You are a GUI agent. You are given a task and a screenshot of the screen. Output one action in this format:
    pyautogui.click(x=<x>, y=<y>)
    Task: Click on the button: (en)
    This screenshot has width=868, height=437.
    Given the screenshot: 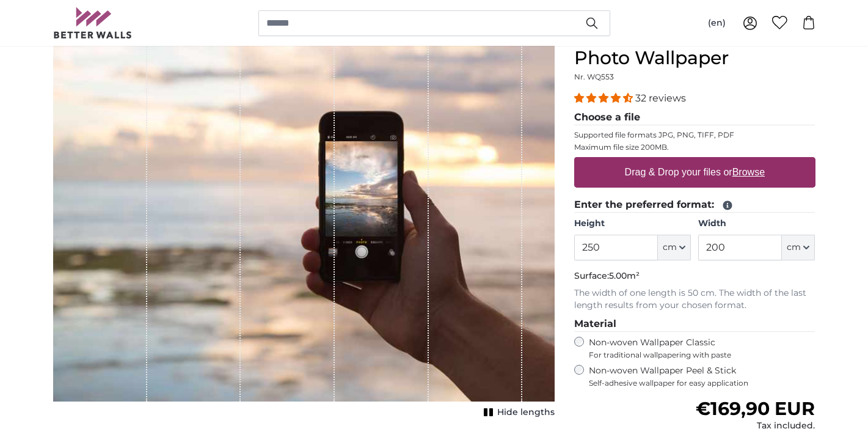 What is the action you would take?
    pyautogui.click(x=717, y=23)
    